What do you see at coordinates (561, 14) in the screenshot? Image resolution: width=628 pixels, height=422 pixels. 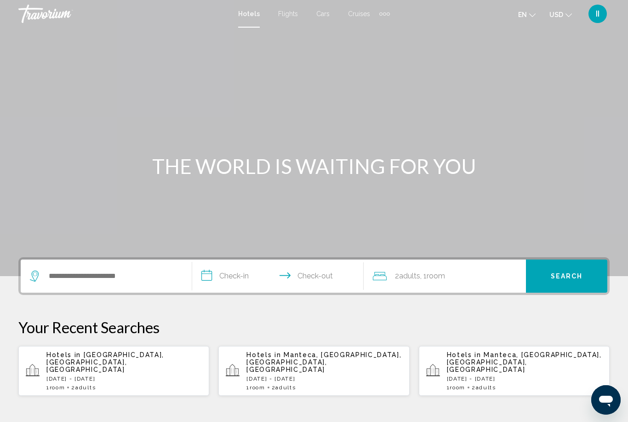 I see `button: Change currency` at bounding box center [561, 14].